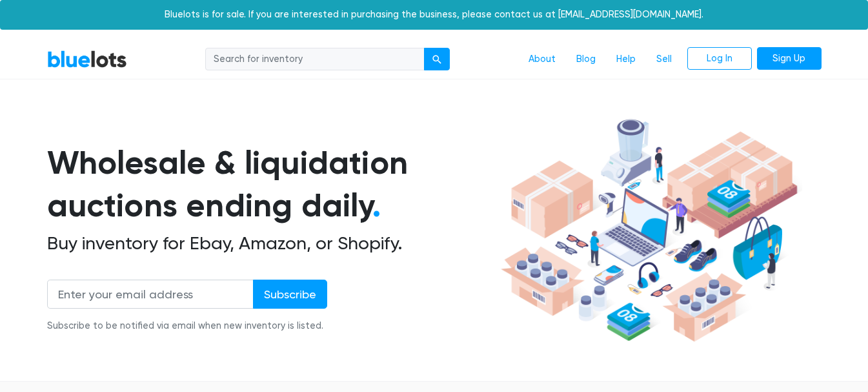 This screenshot has height=392, width=868. Describe the element at coordinates (315, 59) in the screenshot. I see `input: Search for inventory` at that location.